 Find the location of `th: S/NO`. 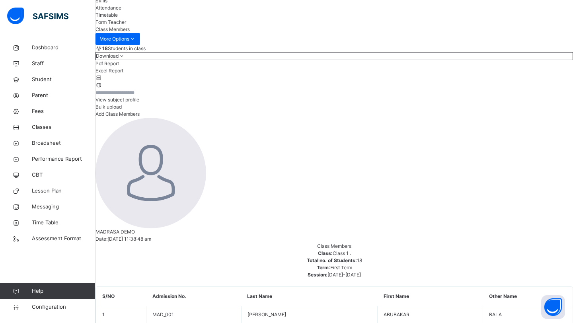

th: S/NO is located at coordinates (121, 297).